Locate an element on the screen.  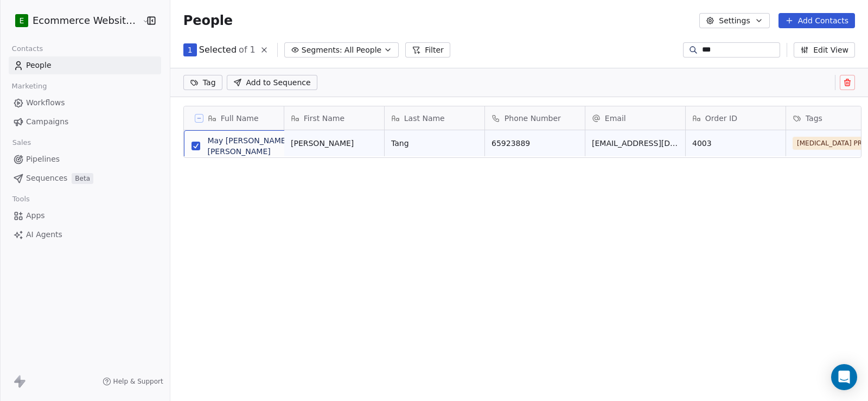
span: Sales is located at coordinates (22, 143).